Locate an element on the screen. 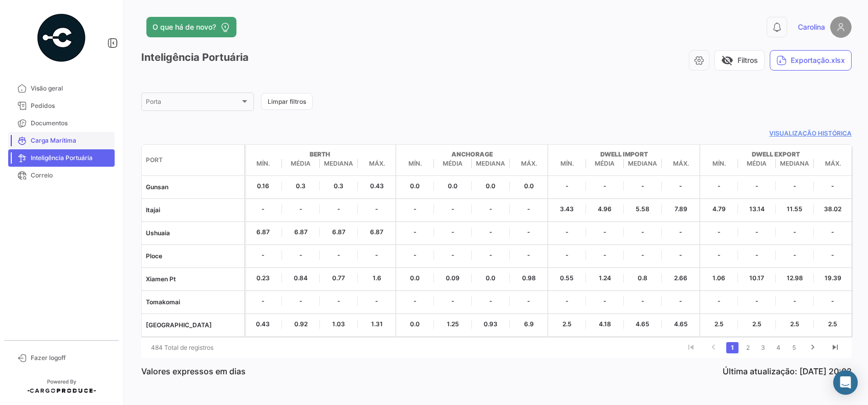 This screenshot has height=405, width=868. li: page 5 is located at coordinates (793, 348).